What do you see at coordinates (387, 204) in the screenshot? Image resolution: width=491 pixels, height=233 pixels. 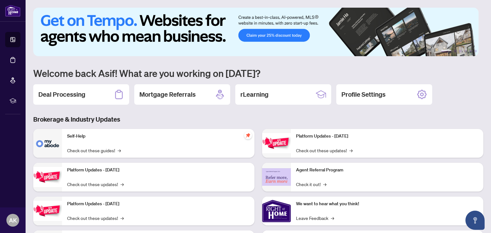 I see `p: We want to hear what you think!` at bounding box center [387, 204].